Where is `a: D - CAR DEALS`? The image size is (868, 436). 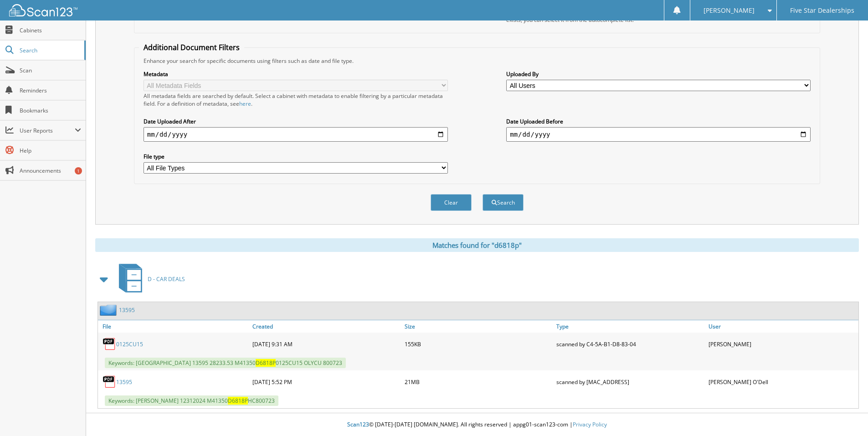
a: D - CAR DEALS is located at coordinates (149, 279).